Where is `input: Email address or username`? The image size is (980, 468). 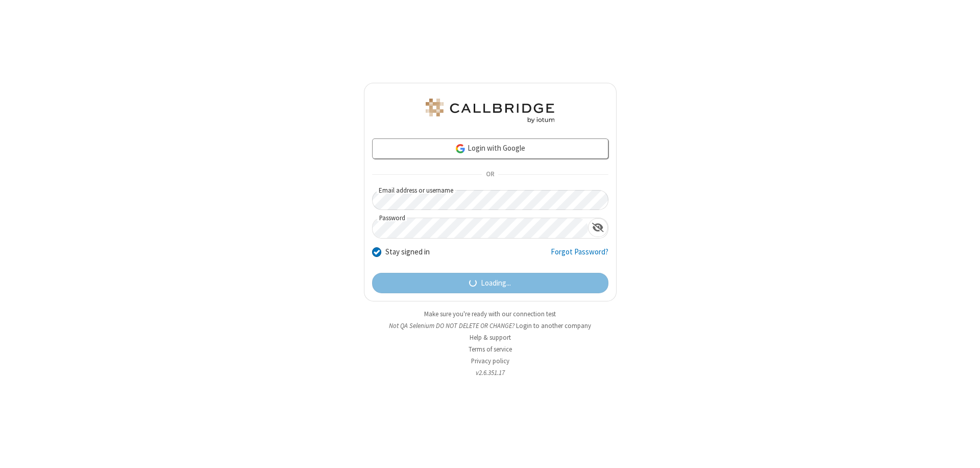
input: Email address or username is located at coordinates (490, 200).